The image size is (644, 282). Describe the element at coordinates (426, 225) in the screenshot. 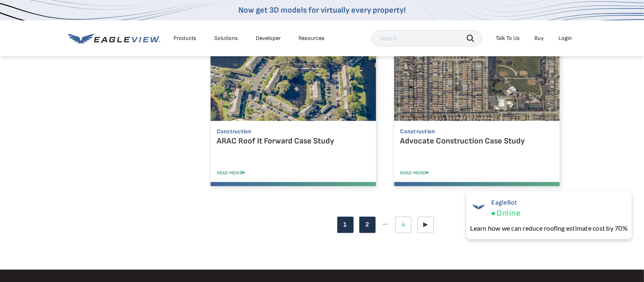

I see `a: Next` at that location.